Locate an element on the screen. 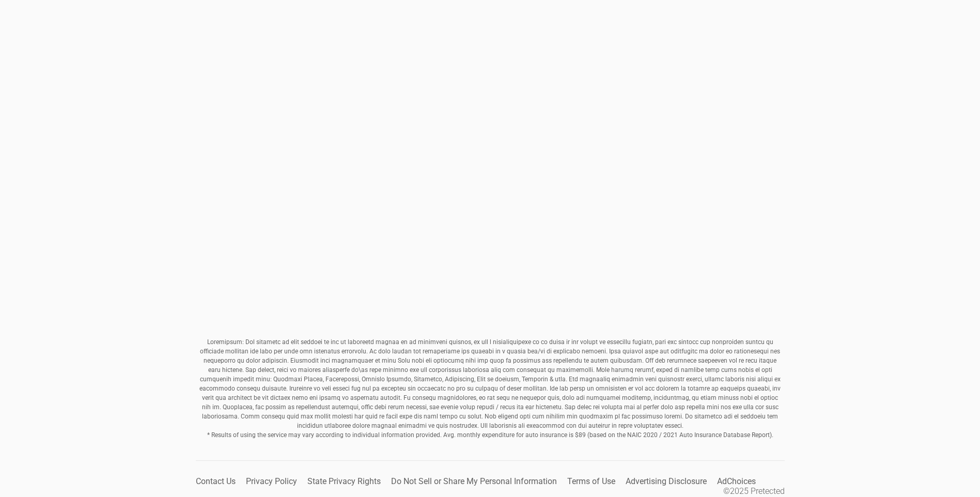 Image resolution: width=980 pixels, height=497 pixels. a: Terms of Use is located at coordinates (591, 481).